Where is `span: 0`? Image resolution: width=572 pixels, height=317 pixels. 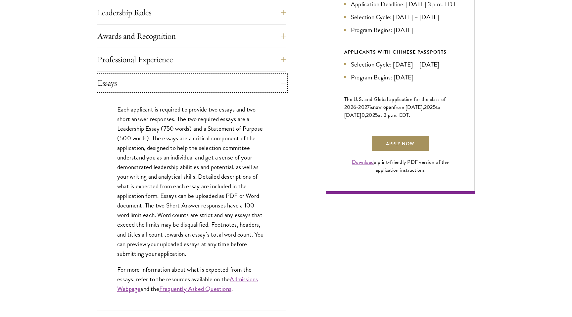 span: 0 is located at coordinates (363, 115).